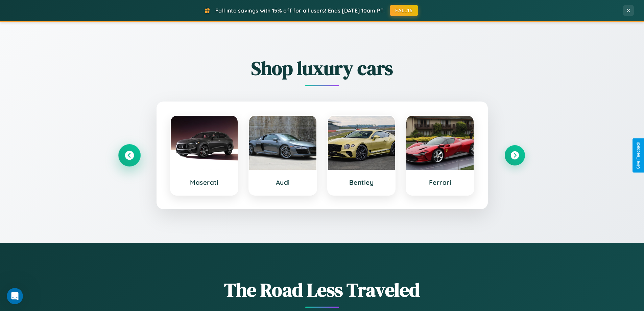 The image size is (644, 311). I want to click on button: FALL15, so click(404, 11).